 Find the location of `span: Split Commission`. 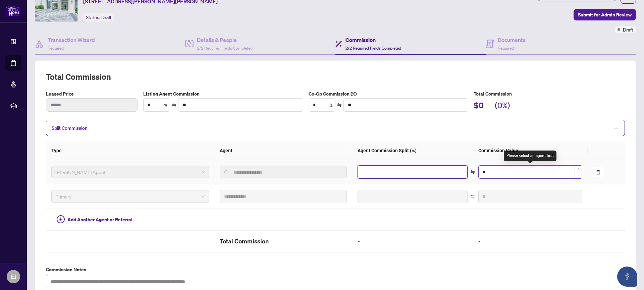

span: Split Commission is located at coordinates (70, 128).